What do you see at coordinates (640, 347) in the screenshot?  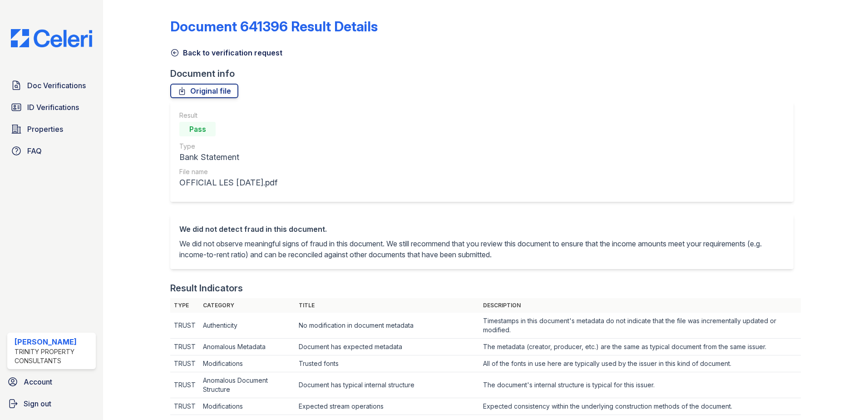 I see `td: The metadata (creator, producer, etc.) are the same as typical document from the same issuer.` at bounding box center [640, 347].